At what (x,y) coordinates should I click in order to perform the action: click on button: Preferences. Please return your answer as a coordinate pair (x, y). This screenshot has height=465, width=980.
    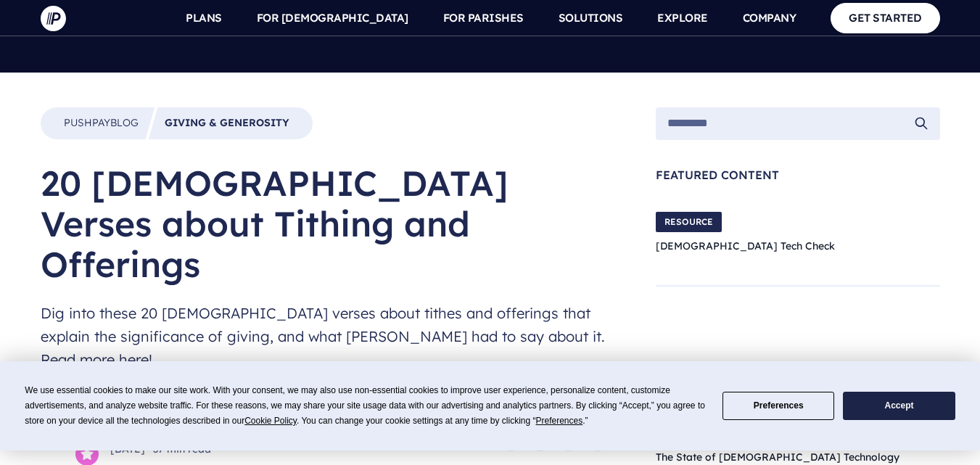
    Looking at the image, I should click on (778, 405).